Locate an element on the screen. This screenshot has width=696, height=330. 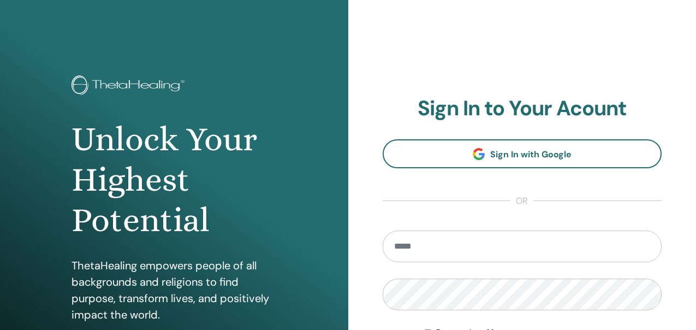
span: Sign In with Google is located at coordinates (530, 154).